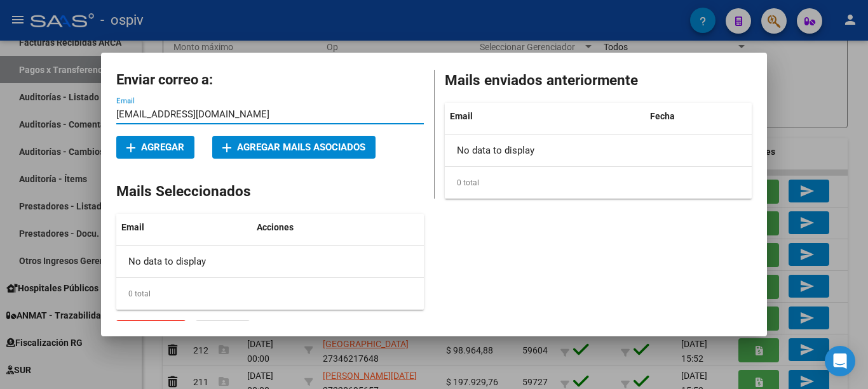 The height and width of the screenshot is (389, 868). What do you see at coordinates (275, 227) in the screenshot?
I see `span: Acciones` at bounding box center [275, 227].